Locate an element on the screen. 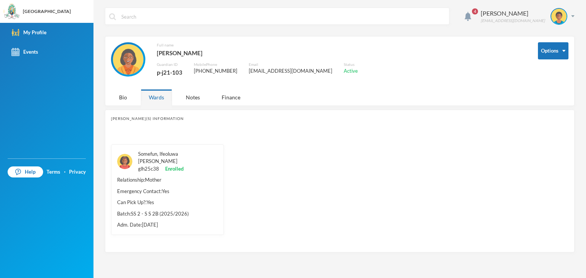 The width and height of the screenshot is (586, 278). div: Bio is located at coordinates (123, 97).